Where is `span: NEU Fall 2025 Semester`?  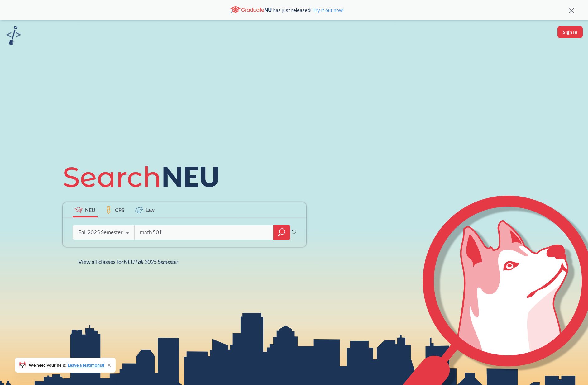
span: NEU Fall 2025 Semester is located at coordinates (151, 262).